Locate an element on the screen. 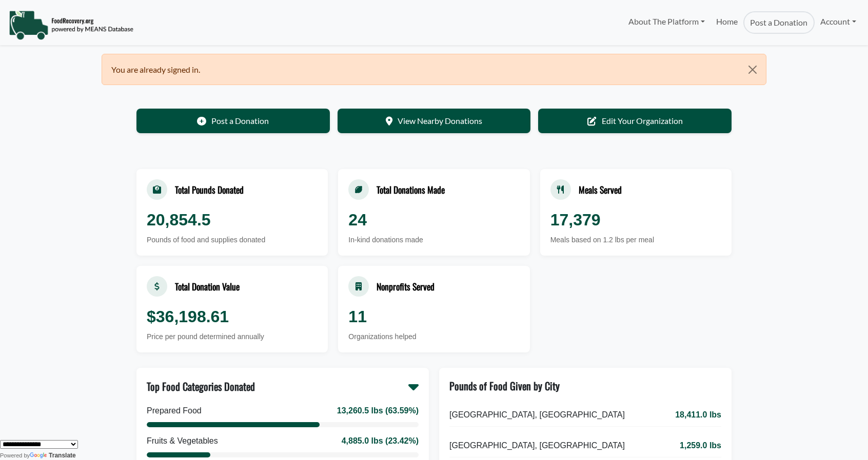 Image resolution: width=868 pixels, height=460 pixels. a: Edit Your Organization is located at coordinates (634, 121).